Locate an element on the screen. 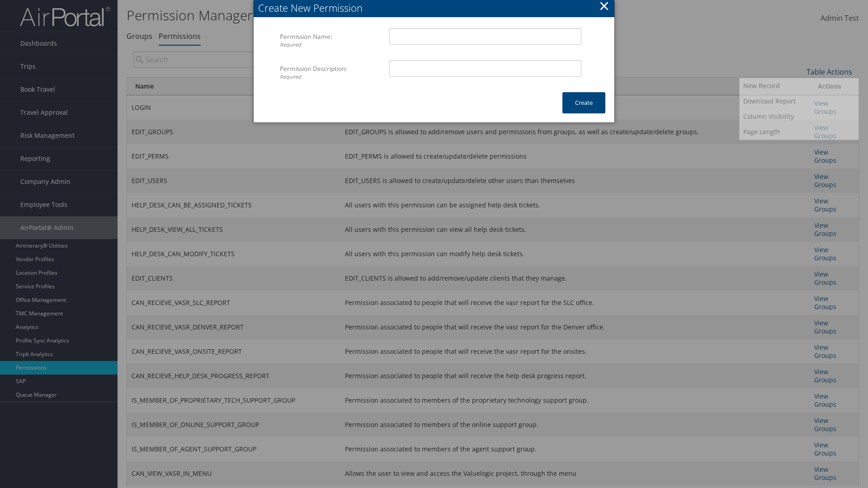 The image size is (868, 488). a: Download Report is located at coordinates (798, 101).